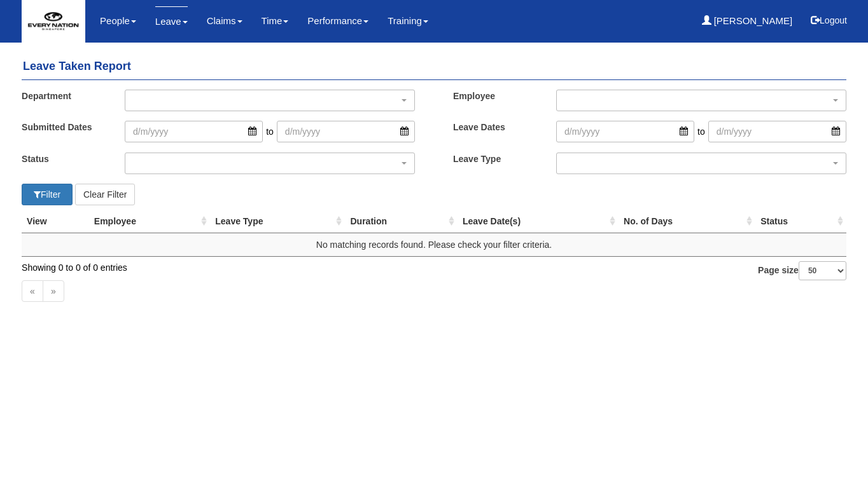 The width and height of the screenshot is (868, 504). Describe the element at coordinates (407, 21) in the screenshot. I see `a: Training` at that location.